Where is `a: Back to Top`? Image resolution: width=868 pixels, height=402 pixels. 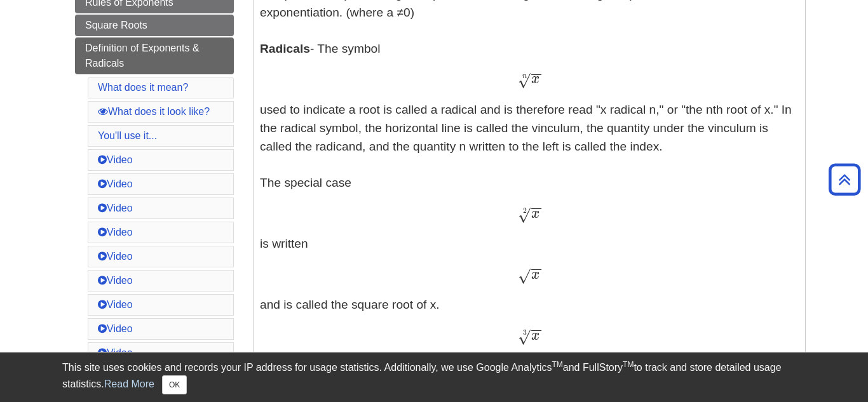
a: Back to Top is located at coordinates (844, 179).